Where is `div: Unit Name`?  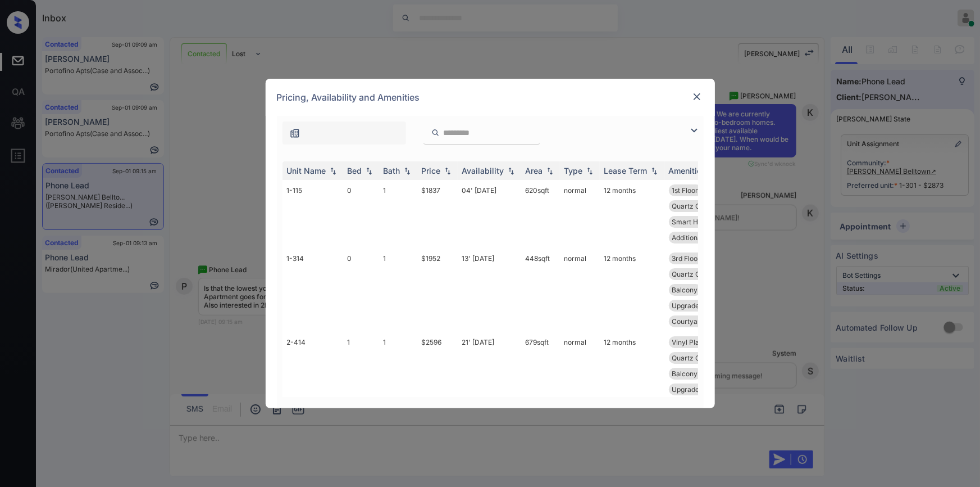
div: Unit Name is located at coordinates (307, 170).